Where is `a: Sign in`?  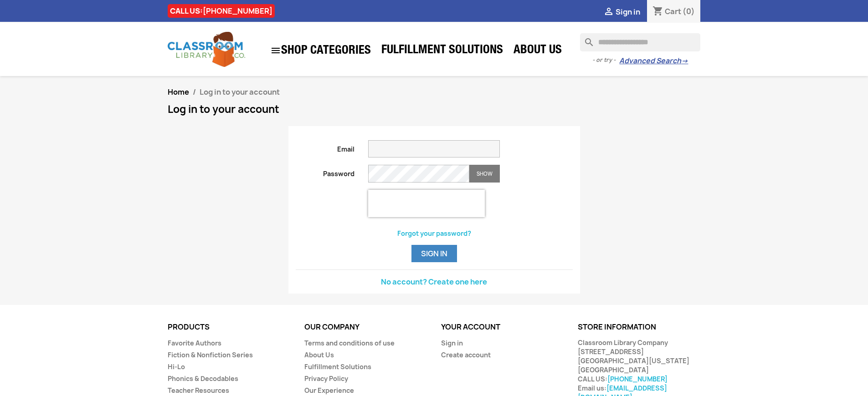 a: Sign in is located at coordinates (452, 343).